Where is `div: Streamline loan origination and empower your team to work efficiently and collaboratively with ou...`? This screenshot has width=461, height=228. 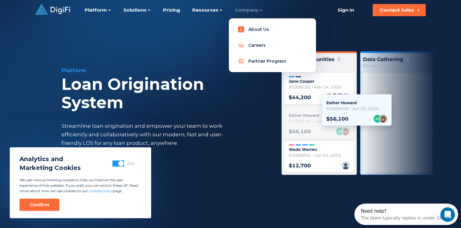
div: Streamline loan origination and empower your team to work efficiently and collaboratively with ou... is located at coordinates (148, 134).